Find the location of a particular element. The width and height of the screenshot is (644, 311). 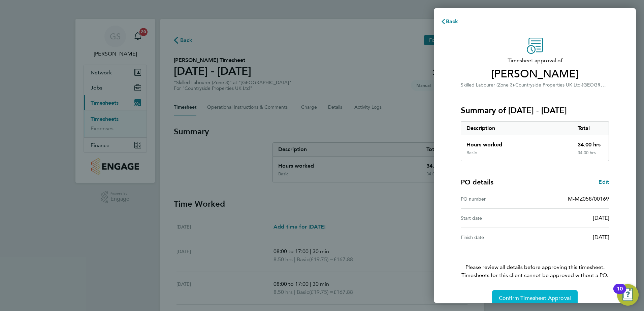

div: Total is located at coordinates (591, 128).